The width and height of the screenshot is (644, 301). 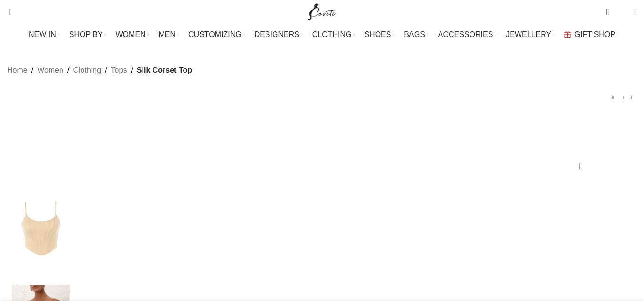 What do you see at coordinates (277, 35) in the screenshot?
I see `span: DESIGNERS` at bounding box center [277, 35].